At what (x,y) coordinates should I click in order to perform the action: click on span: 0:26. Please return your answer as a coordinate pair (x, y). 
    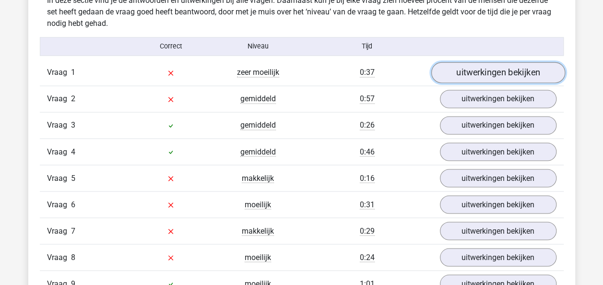
    Looking at the image, I should click on (367, 125).